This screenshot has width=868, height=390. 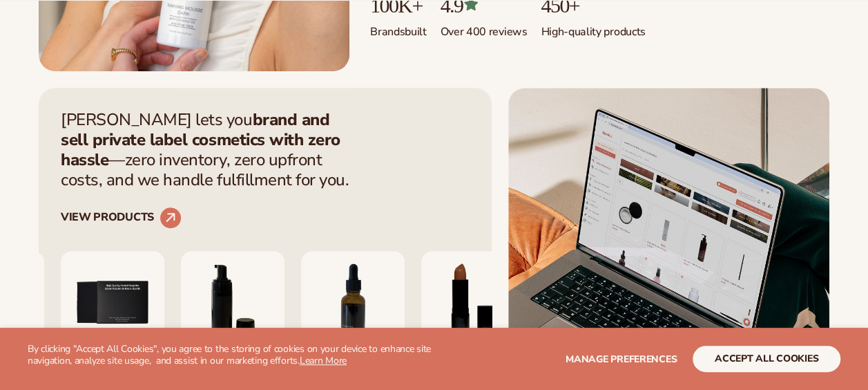 I want to click on a: Learn More, so click(x=323, y=360).